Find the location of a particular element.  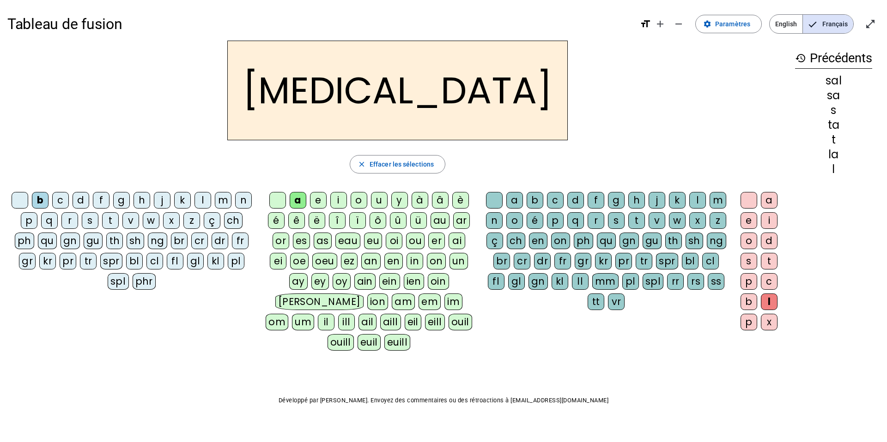

div: tr is located at coordinates (88, 261).